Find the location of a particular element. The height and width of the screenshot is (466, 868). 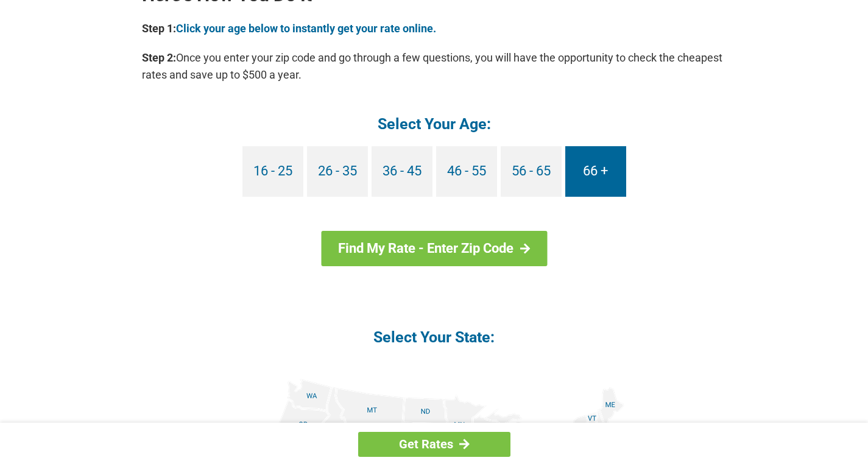

a: 66 + is located at coordinates (596, 171).